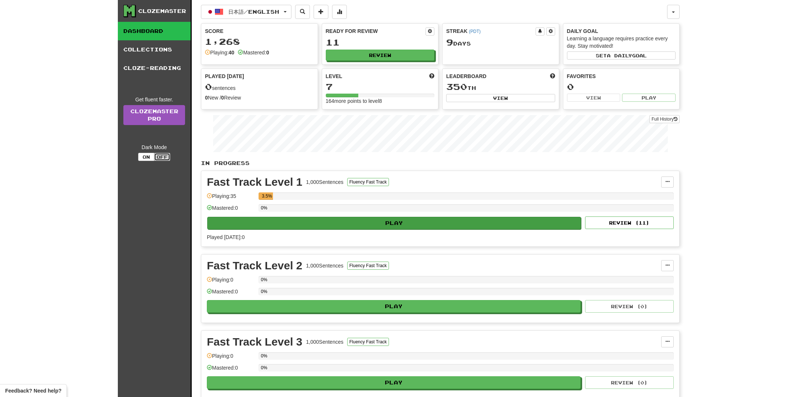 This screenshot has height=397, width=803. Describe the element at coordinates (154, 68) in the screenshot. I see `a: Cloze-Reading` at that location.